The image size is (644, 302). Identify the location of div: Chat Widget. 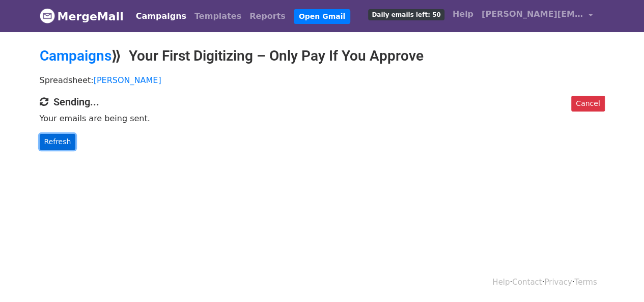
(618, 278).